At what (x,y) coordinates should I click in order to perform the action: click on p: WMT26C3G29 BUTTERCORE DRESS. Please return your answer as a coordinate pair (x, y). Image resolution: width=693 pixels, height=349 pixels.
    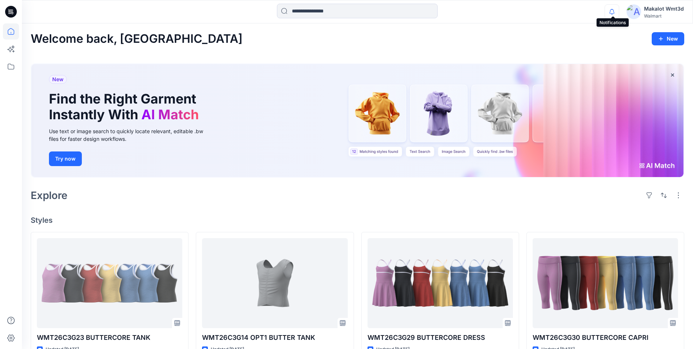
    Looking at the image, I should click on (440, 337).